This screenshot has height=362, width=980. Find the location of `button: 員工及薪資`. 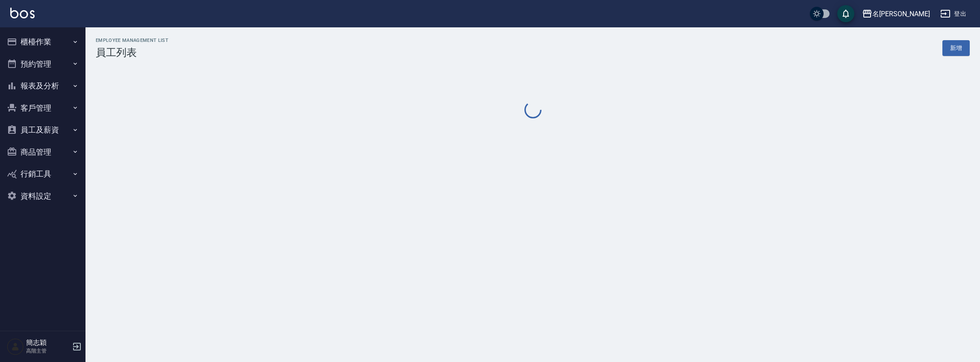

button: 員工及薪資 is located at coordinates (43, 130).